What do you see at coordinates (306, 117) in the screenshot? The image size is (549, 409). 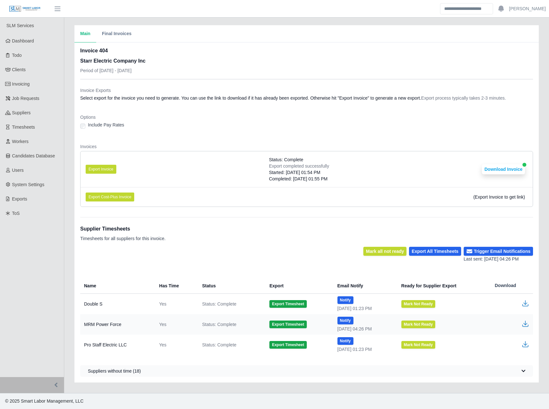 I see `dt: Options` at bounding box center [306, 117].